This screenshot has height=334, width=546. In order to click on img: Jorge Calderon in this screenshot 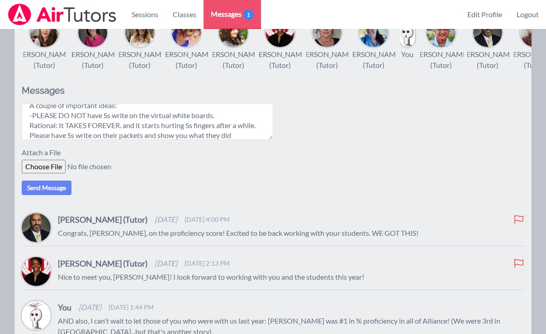, I will do `click(441, 33)`.